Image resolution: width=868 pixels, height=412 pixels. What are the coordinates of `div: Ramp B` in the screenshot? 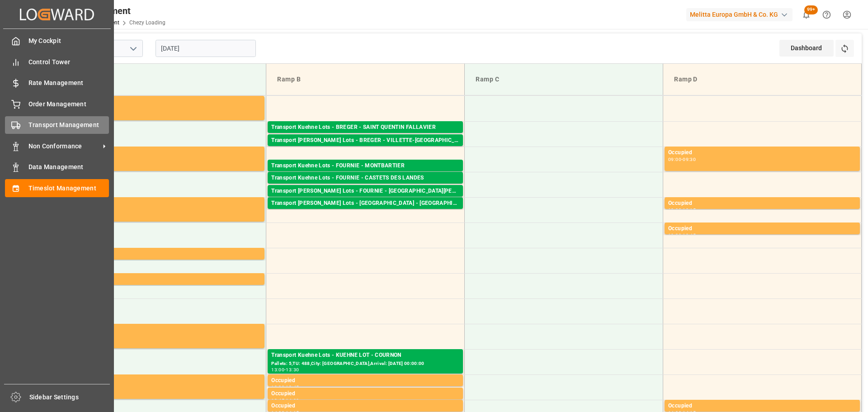 It's located at (365, 79).